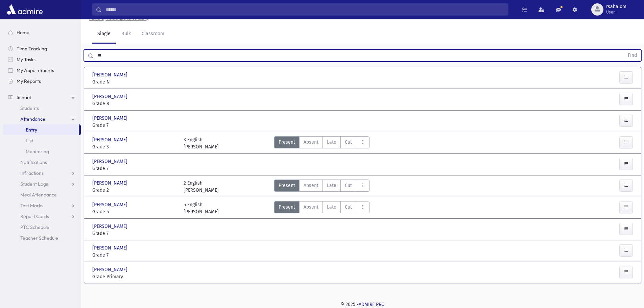  What do you see at coordinates (104, 34) in the screenshot?
I see `a: Single` at bounding box center [104, 34].